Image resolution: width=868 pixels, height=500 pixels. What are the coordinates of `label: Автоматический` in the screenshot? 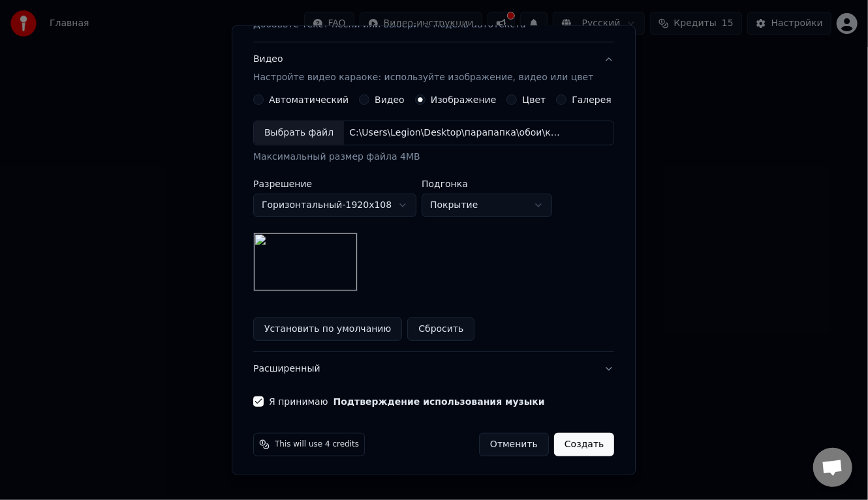 It's located at (309, 100).